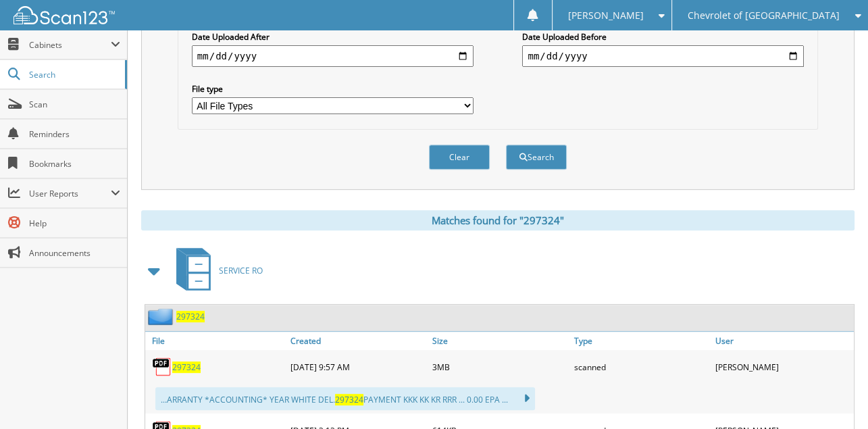  I want to click on span: Bookmarks, so click(75, 164).